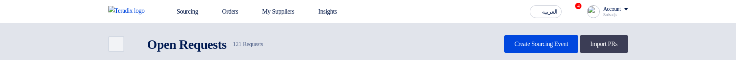 The image size is (736, 60). What do you see at coordinates (550, 12) in the screenshot?
I see `span: العربية` at bounding box center [550, 12].